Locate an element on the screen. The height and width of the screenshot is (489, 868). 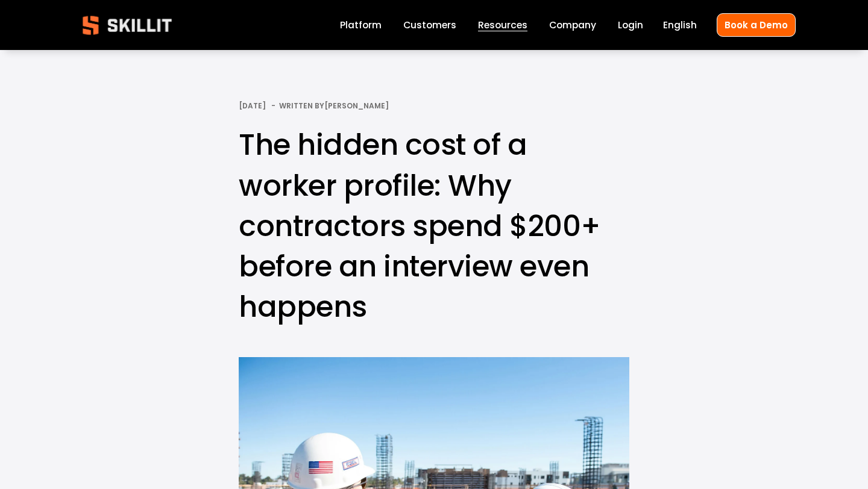
a: Company is located at coordinates (573, 25).